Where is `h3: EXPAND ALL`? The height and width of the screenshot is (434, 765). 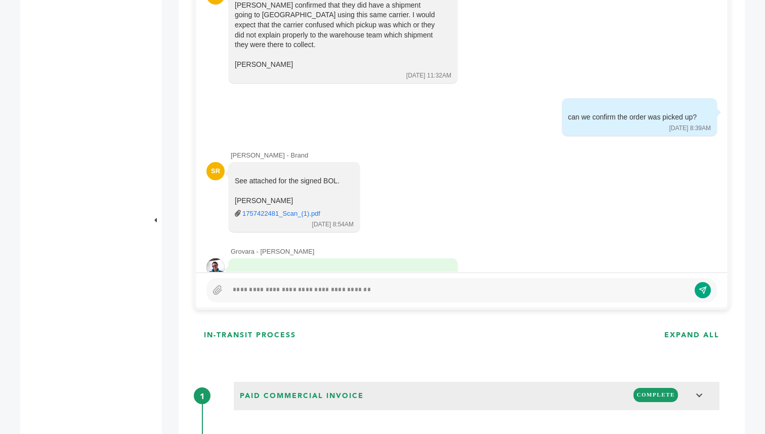
h3: EXPAND ALL is located at coordinates (692, 335).